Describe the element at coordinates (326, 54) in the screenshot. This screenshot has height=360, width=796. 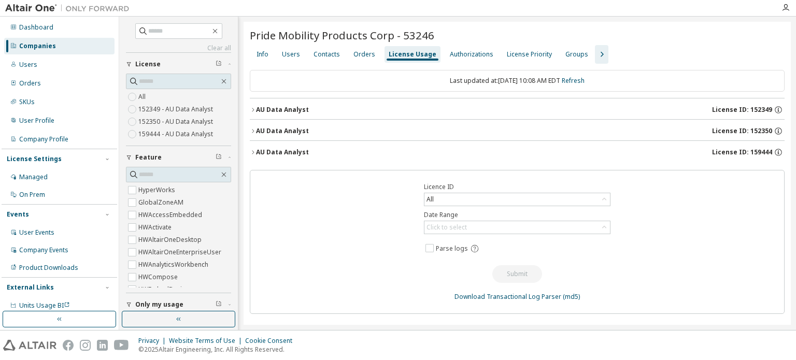
I see `div: Contacts` at that location.